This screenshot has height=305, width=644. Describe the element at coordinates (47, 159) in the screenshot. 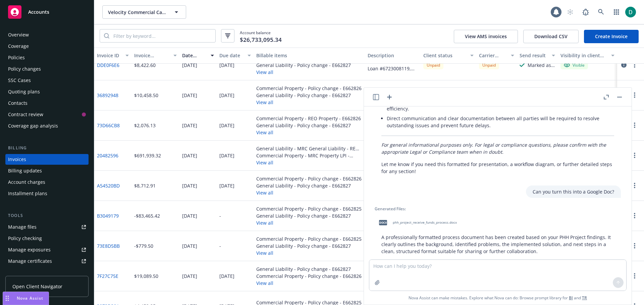

I see `a: Invoices` at that location.